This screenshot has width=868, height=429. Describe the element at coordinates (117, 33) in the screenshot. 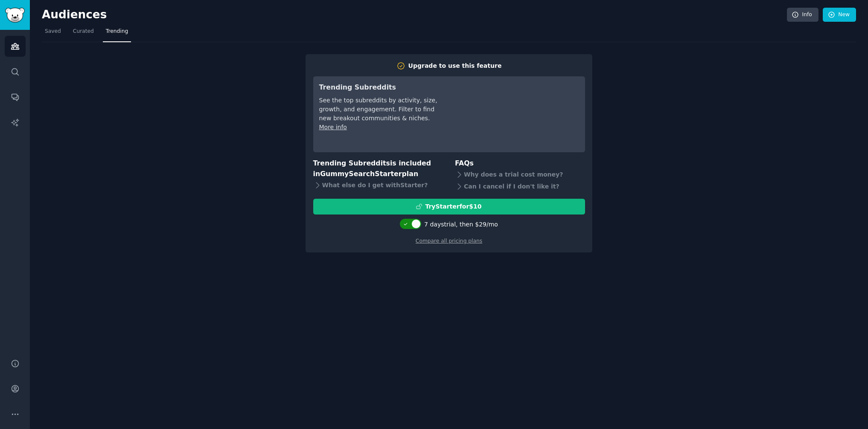

I see `a: Trending` at that location.